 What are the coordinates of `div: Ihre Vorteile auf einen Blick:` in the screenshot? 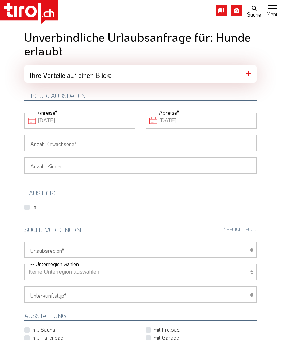 It's located at (141, 74).